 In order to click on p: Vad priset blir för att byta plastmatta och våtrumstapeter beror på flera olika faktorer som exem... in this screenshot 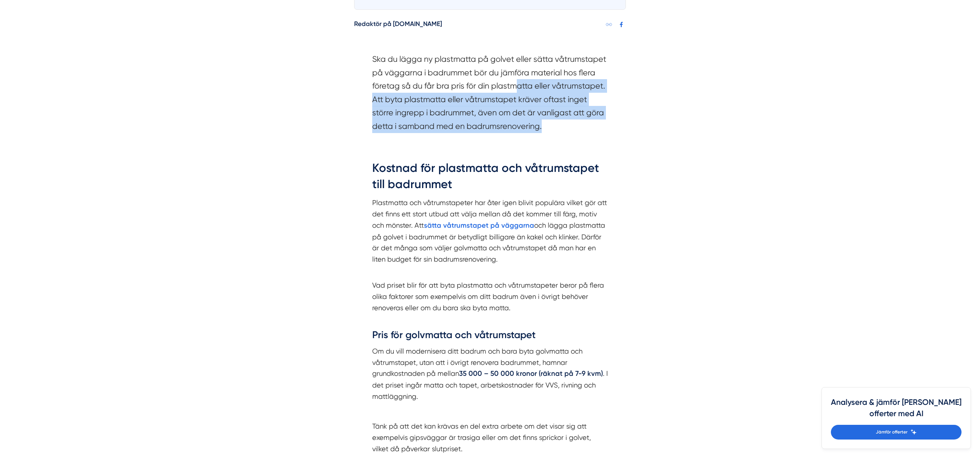, I will do `click(490, 302)`.